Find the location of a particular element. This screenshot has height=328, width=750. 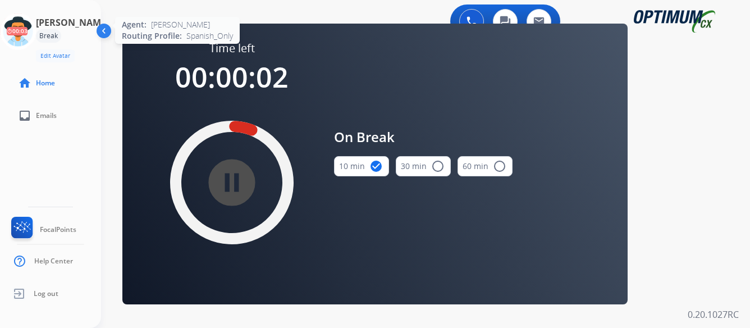

button: 30 min is located at coordinates (423, 166).